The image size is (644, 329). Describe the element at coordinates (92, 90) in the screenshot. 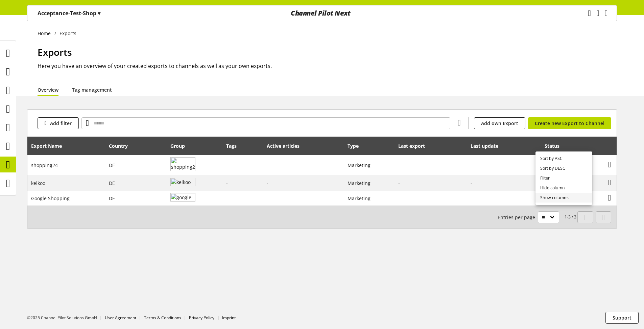

I see `a: Tag management` at that location.